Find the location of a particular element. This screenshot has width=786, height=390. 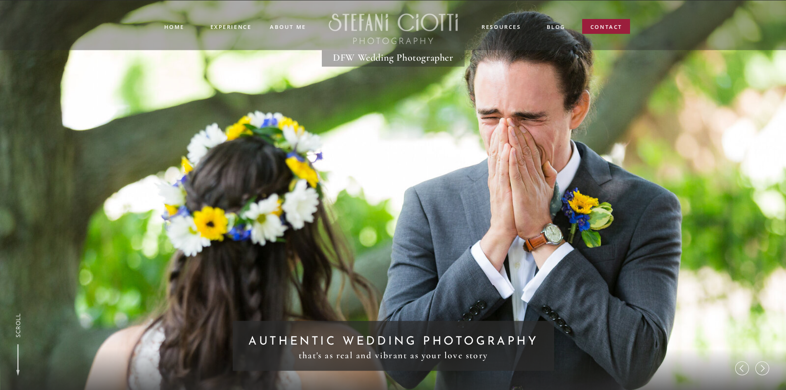

a: blog is located at coordinates (556, 27).